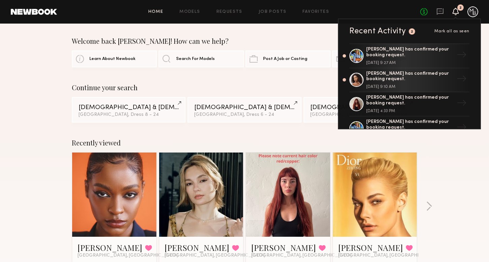  I want to click on div: Continue your search, so click(244, 88).